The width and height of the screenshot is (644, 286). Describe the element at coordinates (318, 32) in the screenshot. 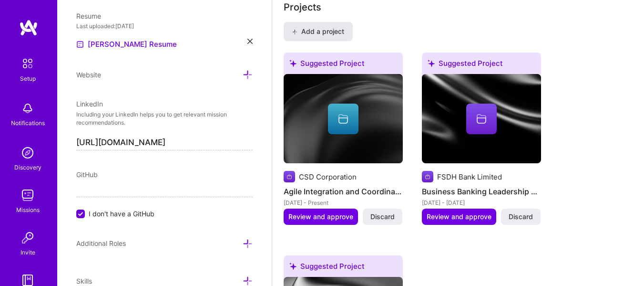

I see `button: Add a project` at that location.